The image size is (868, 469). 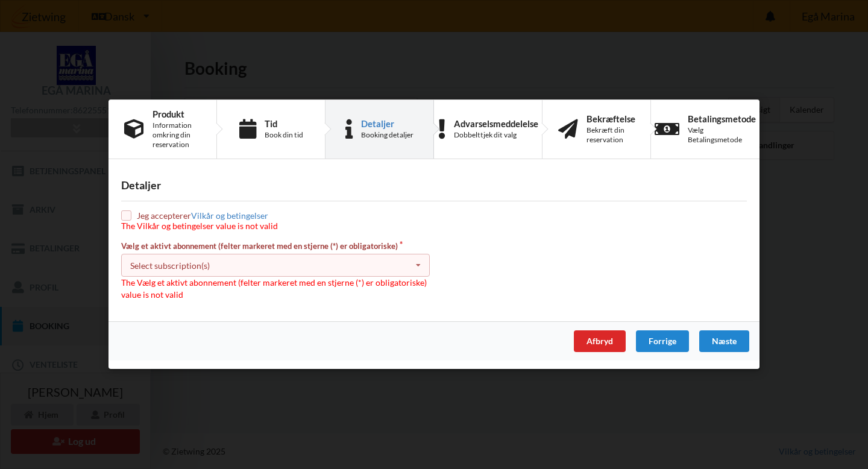 I want to click on div: Produkt, so click(x=177, y=114).